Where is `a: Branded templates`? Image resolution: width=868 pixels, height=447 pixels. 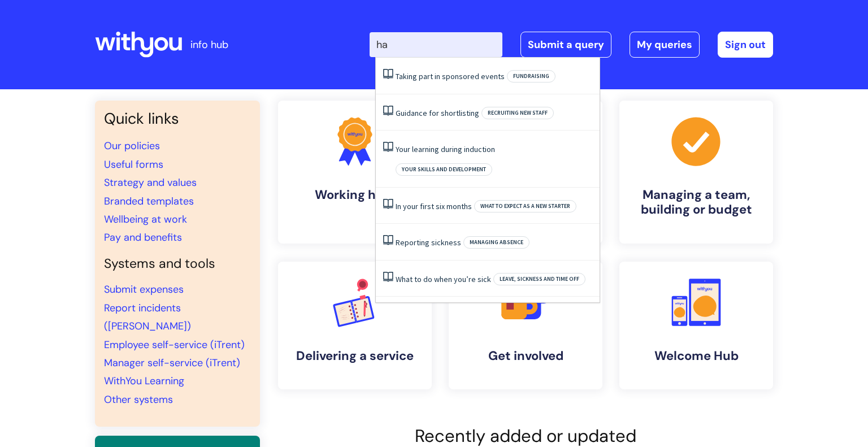 a: Branded templates is located at coordinates (149, 201).